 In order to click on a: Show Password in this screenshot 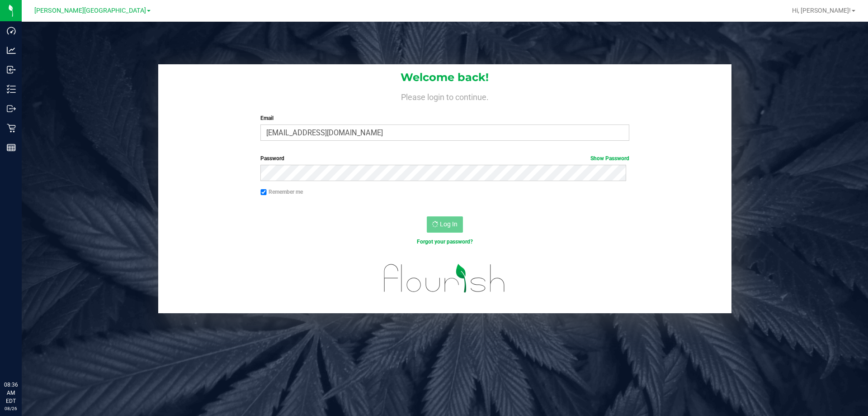, I will do `click(610, 159)`.